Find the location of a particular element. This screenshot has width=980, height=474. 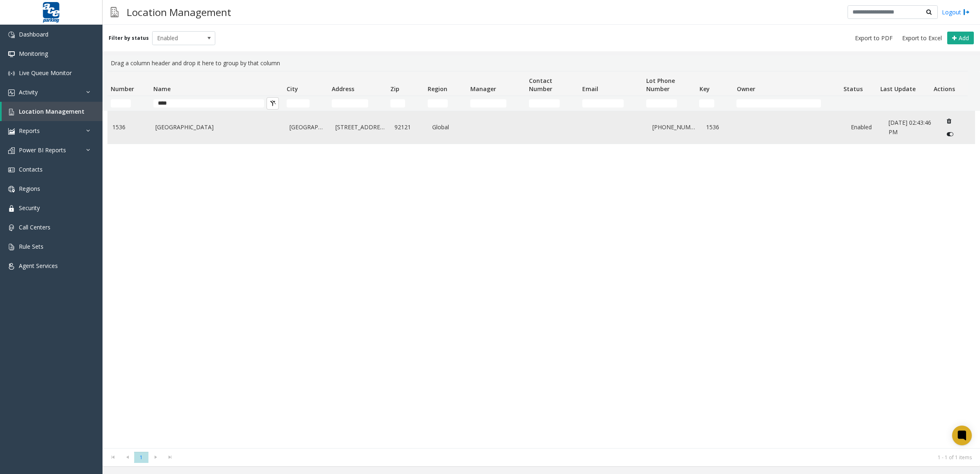

kendo-pager-info: 1 - 1 of 1 items is located at coordinates (577, 457).